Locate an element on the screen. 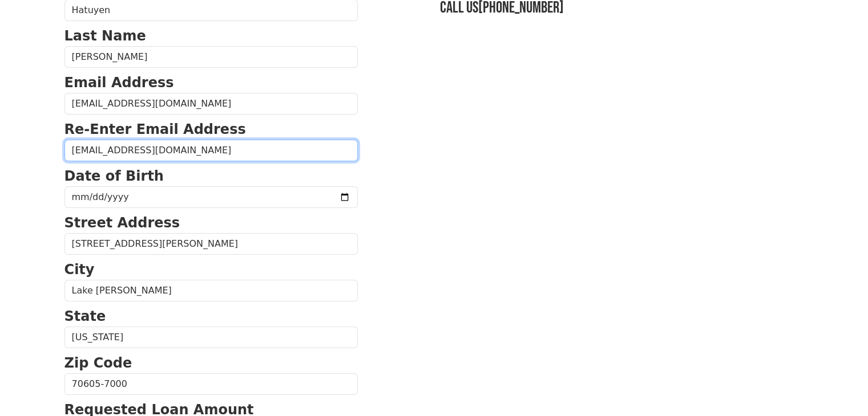 Image resolution: width=868 pixels, height=416 pixels. input: Re-Enter Email Address is located at coordinates (211, 150).